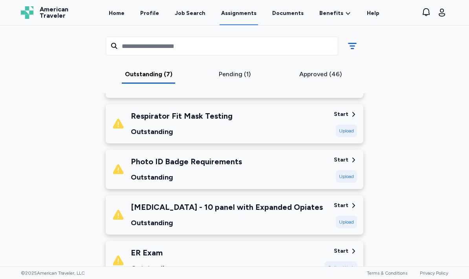 This screenshot has width=469, height=279. I want to click on div: Respirator Fit Mask Testing, so click(182, 116).